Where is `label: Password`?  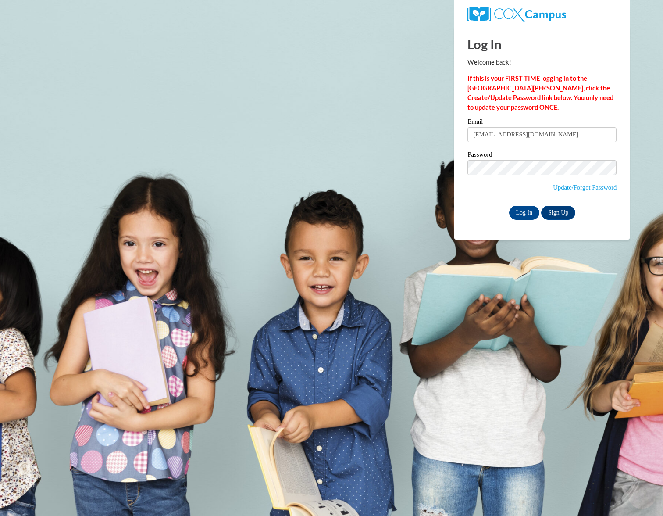 label: Password is located at coordinates (542, 156).